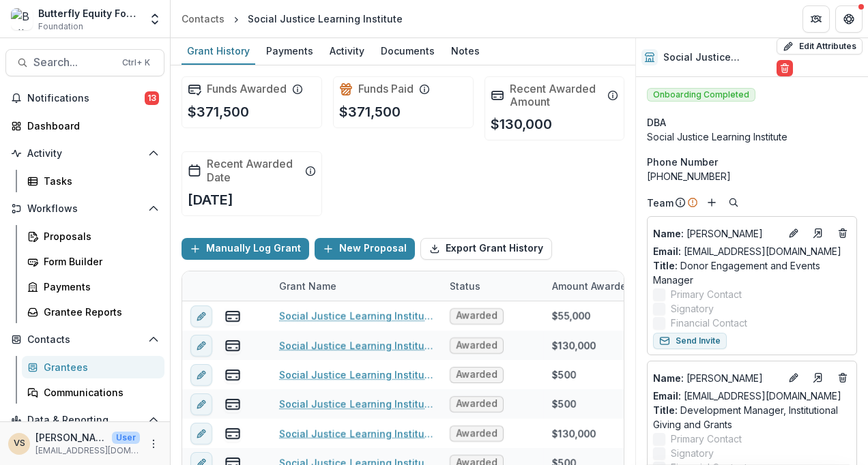 The image size is (868, 465). Describe the element at coordinates (126, 438) in the screenshot. I see `p: User` at that location.